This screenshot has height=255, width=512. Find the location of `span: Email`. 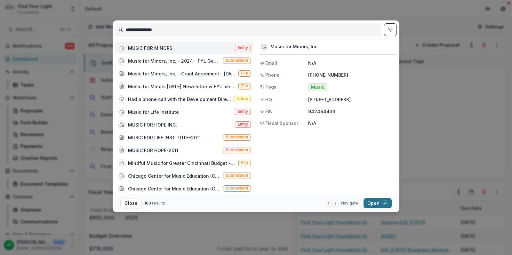

span: Email is located at coordinates (271, 63).